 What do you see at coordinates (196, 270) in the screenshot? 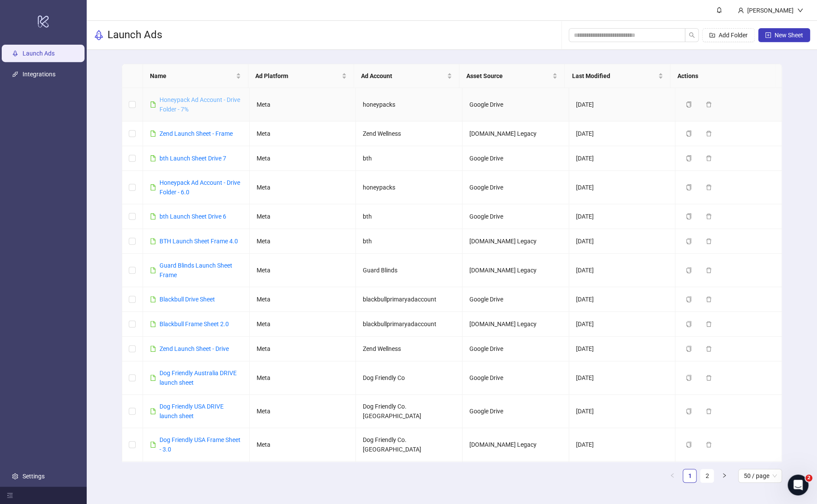
I see `a: Guard Blinds Launch Sheet Frame` at bounding box center [196, 270].